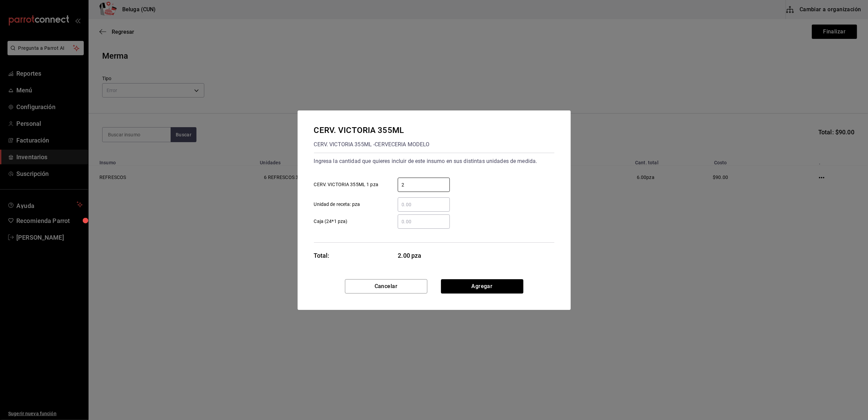 The height and width of the screenshot is (420, 868). I want to click on span: Caja (24*1 pza), so click(331, 221).